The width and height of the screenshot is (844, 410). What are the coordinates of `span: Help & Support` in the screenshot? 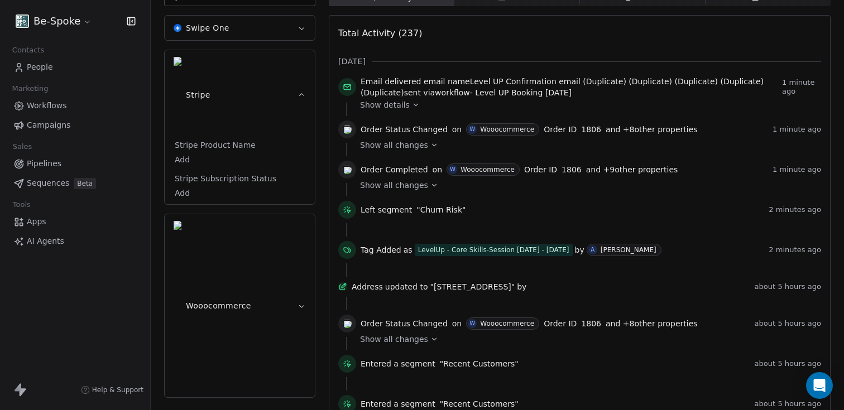 It's located at (118, 390).